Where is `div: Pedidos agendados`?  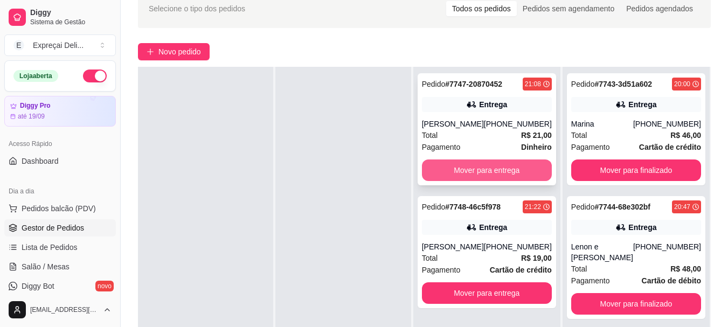
div: Pedidos agendados is located at coordinates (660, 9).